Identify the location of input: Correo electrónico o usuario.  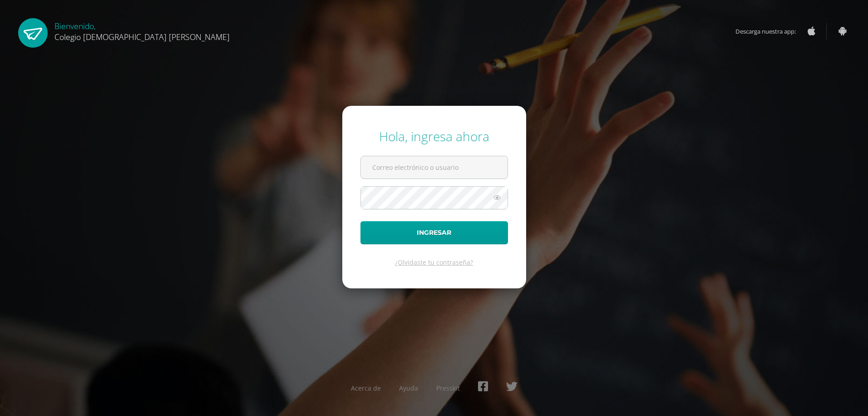
(434, 167).